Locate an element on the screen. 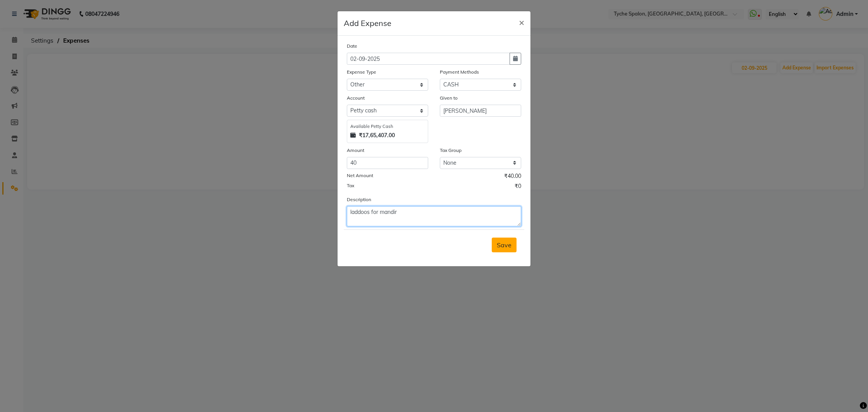  input: Given to is located at coordinates (480, 110).